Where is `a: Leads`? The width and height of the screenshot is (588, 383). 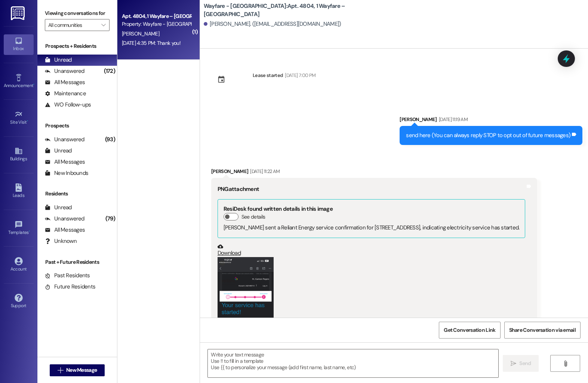
a: Leads is located at coordinates (19, 192).